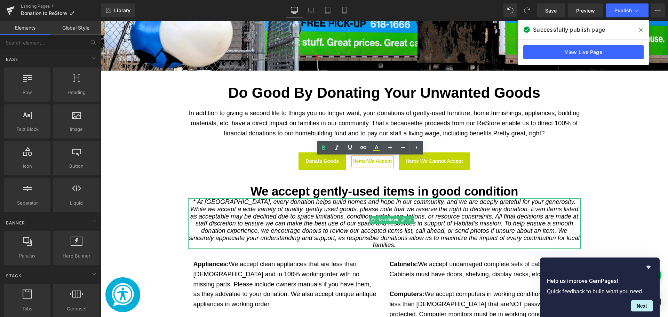 Image resolution: width=668 pixels, height=317 pixels. What do you see at coordinates (648, 267) in the screenshot?
I see `button: Hide survey` at bounding box center [648, 267].